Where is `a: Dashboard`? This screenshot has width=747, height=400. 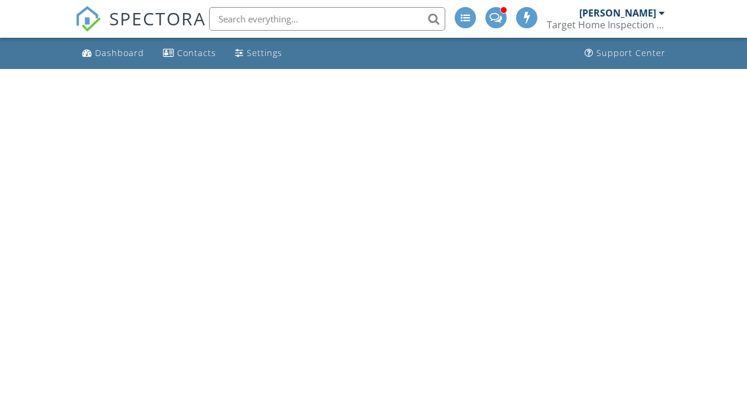 a: Dashboard is located at coordinates (113, 53).